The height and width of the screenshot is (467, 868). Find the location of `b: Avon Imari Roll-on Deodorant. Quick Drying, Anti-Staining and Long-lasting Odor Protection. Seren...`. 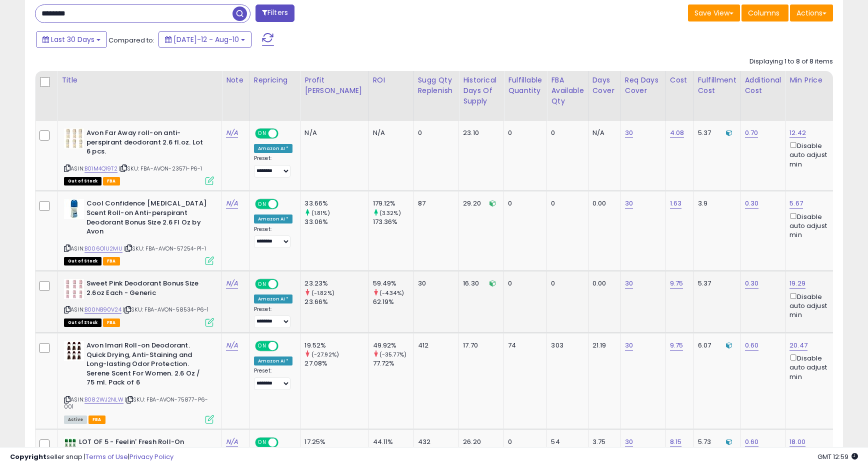

b: Avon Imari Roll-on Deodorant. Quick Drying, Anti-Staining and Long-lasting Odor Protection. Seren... is located at coordinates (147, 365).